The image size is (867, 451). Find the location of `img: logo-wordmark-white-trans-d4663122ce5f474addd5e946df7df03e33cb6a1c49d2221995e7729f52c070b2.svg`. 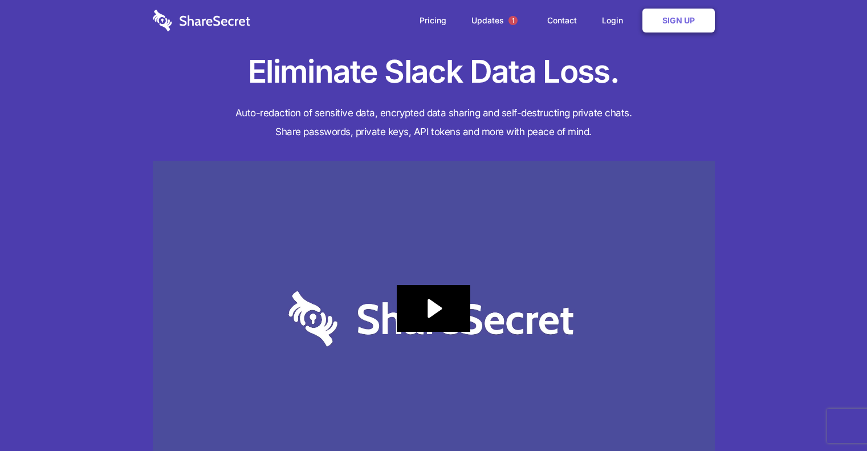

img: logo-wordmark-white-trans-d4663122ce5f474addd5e946df7df03e33cb6a1c49d2221995e7729f52c070b2.svg is located at coordinates (201, 21).